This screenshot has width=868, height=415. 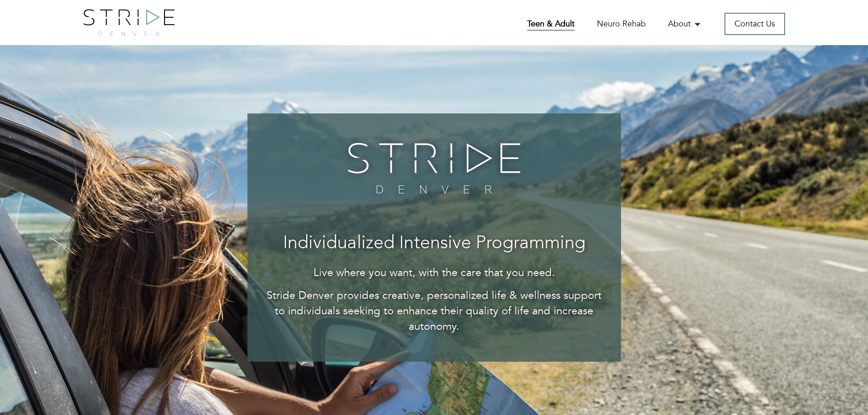 I want to click on a: Teen & Adult, so click(x=551, y=25).